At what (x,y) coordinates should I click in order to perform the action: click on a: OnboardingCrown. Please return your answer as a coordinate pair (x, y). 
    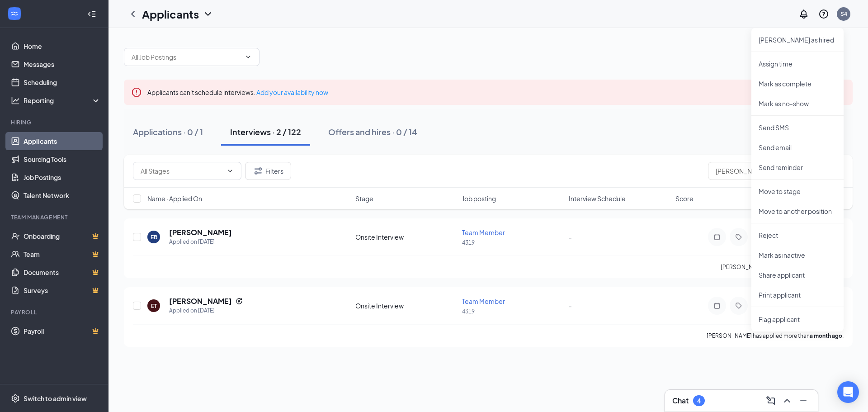
    Looking at the image, I should click on (62, 236).